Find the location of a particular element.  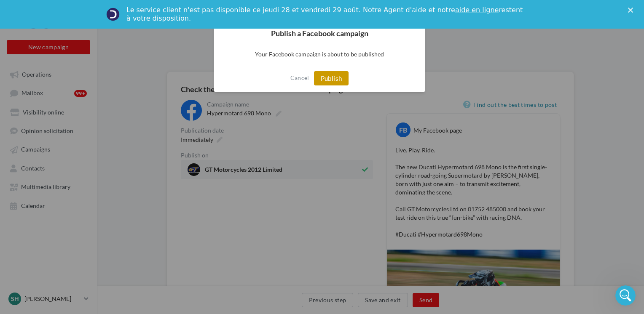

a: aide en ligne is located at coordinates (476, 10).